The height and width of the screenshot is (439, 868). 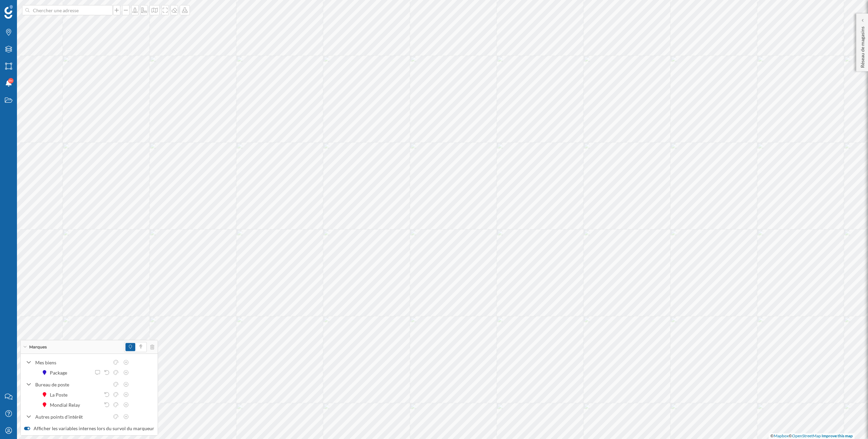 What do you see at coordinates (60, 372) in the screenshot?
I see `div: Package` at bounding box center [60, 372].